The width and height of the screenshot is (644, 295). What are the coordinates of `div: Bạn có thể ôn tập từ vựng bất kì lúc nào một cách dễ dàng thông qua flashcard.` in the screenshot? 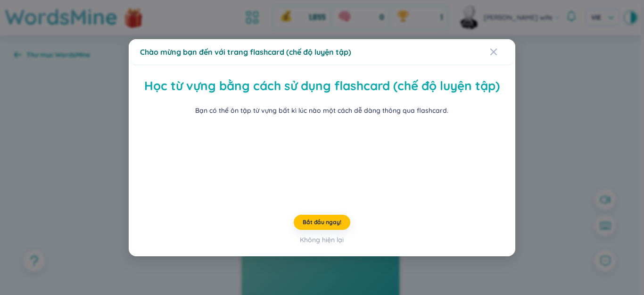 It's located at (322, 110).